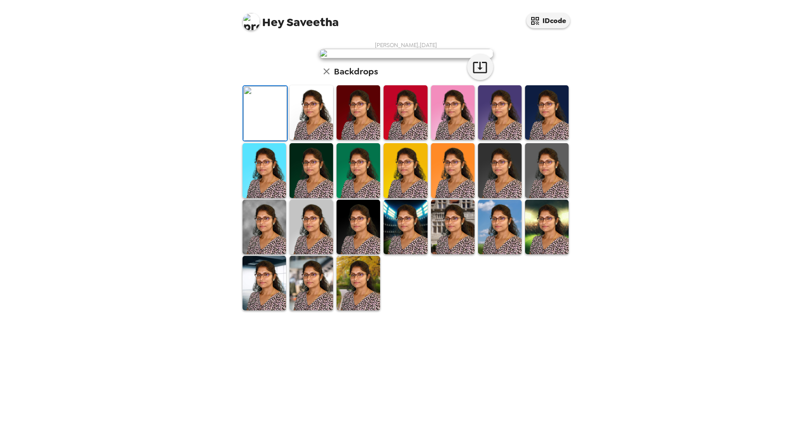  Describe the element at coordinates (290, 18) in the screenshot. I see `span: Saveetha` at that location.